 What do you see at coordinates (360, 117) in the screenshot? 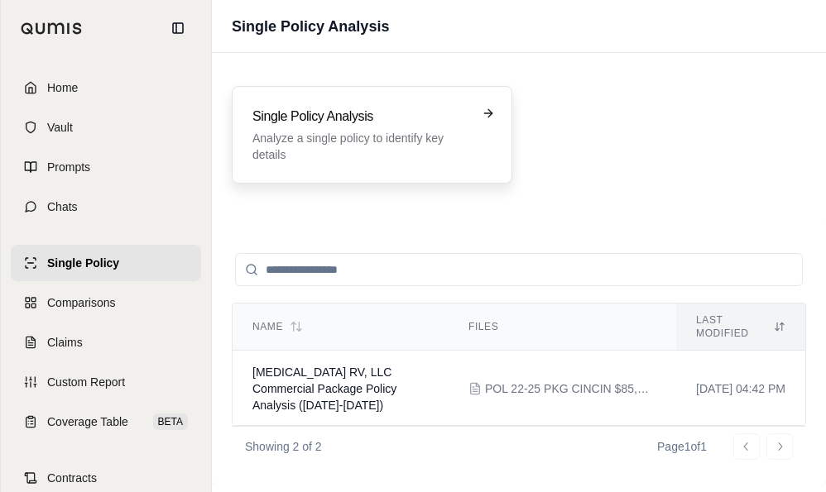
I see `h3: Single Policy Analysis` at bounding box center [360, 117].